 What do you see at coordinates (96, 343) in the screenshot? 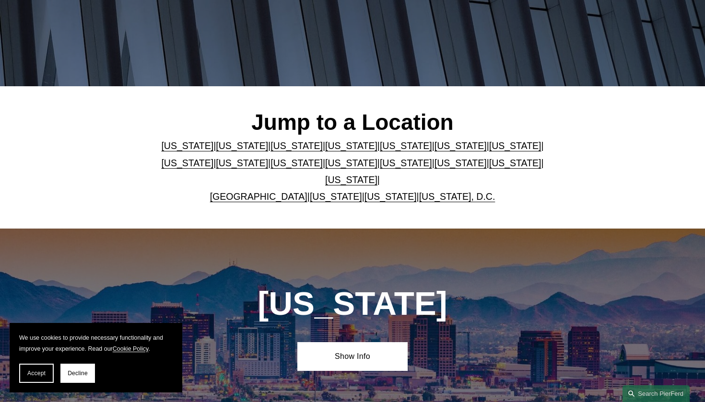
I see `p: We use cookies to provide necessary functionality and improve your experience. Read our .` at bounding box center [96, 343].